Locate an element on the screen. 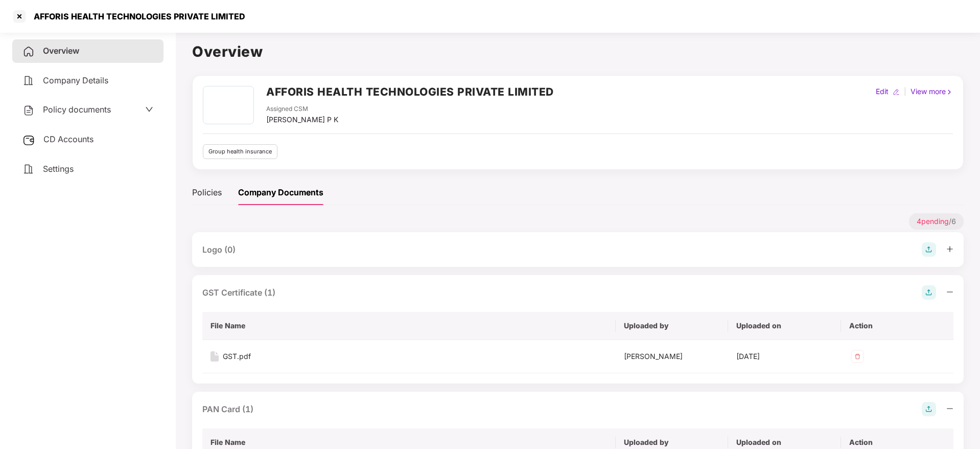  img: svg+xml;base64,PHN2ZyB4bWxucz0iaHR0cDovL3d3dy53My5vcmcvMjAwMC9zdmciIHdpZHRoPSIxNiIgaGVpZ2h0PSIyMC... is located at coordinates (214, 357).